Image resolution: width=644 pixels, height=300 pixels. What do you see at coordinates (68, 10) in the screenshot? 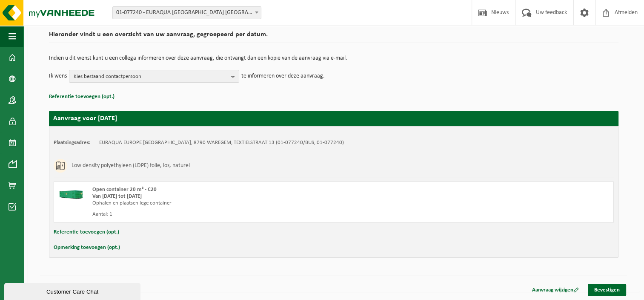
I see `div: Customer Care Chat` at bounding box center [68, 10].